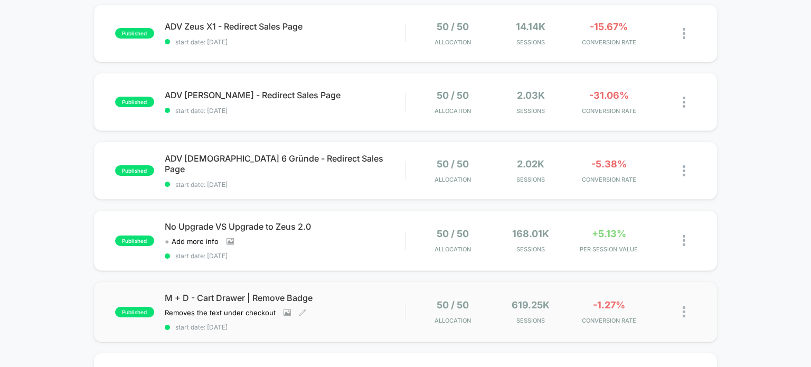  What do you see at coordinates (285, 26) in the screenshot?
I see `span: ADV Zeus X1 - Redirect Sales Page` at bounding box center [285, 26].